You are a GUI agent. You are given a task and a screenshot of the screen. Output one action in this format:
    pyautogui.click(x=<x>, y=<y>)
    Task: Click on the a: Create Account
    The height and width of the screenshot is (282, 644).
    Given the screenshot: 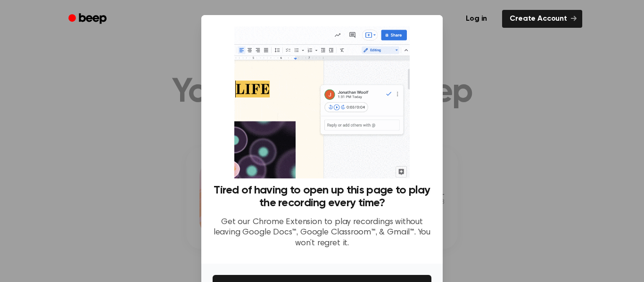 What is the action you would take?
    pyautogui.click(x=542, y=19)
    